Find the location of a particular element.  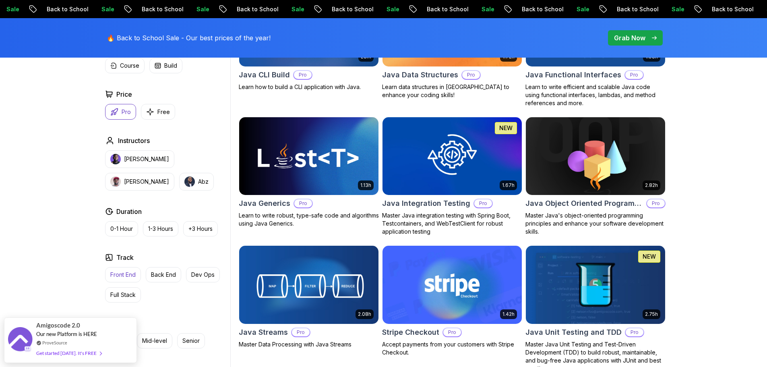

p: 1-3 Hours is located at coordinates (161, 229).